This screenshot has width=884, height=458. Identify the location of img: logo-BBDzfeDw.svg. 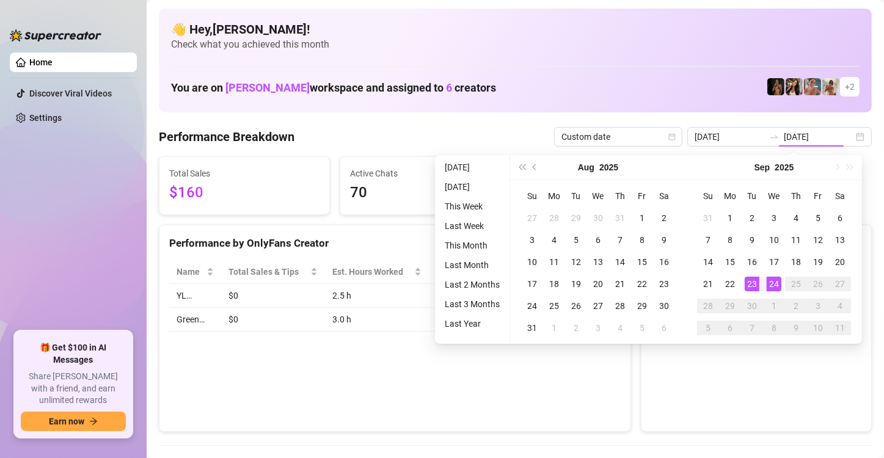
(56, 35).